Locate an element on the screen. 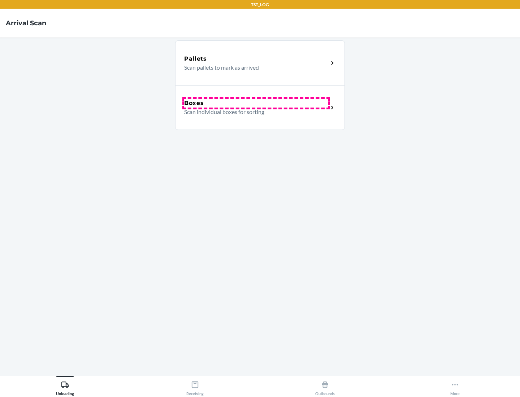 Image resolution: width=520 pixels, height=397 pixels. h5: Boxes is located at coordinates (194, 103).